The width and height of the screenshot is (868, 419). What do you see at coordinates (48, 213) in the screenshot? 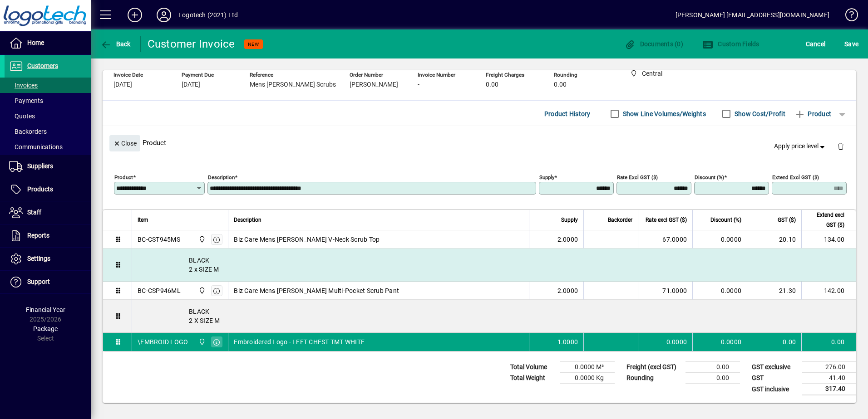
I see `a: Staff` at bounding box center [48, 213].